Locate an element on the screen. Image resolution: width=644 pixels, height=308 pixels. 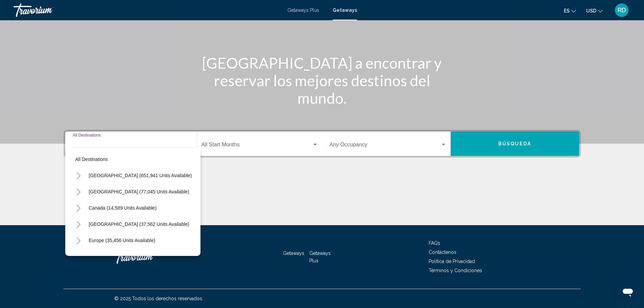
button: Toggle Europe (35,456 units available) is located at coordinates (79, 240).